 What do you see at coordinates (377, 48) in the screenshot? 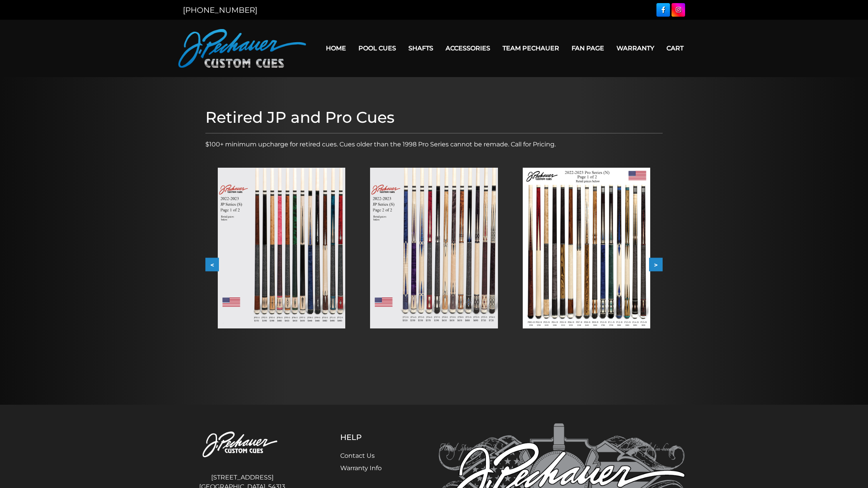
I see `a: Pool Cues` at bounding box center [377, 48].